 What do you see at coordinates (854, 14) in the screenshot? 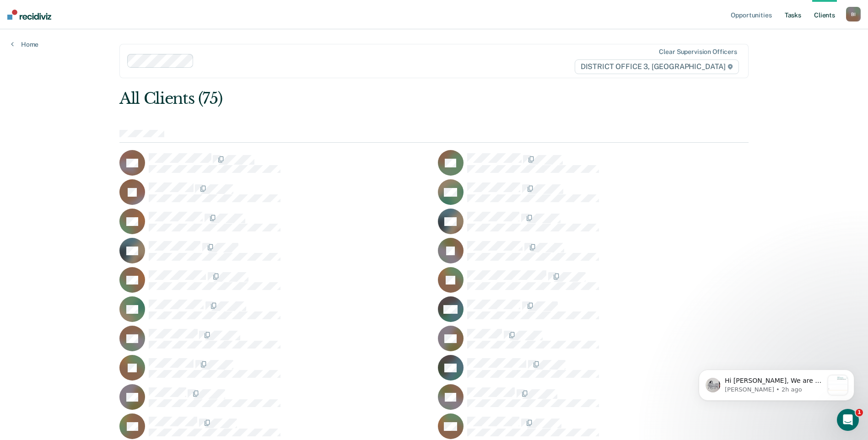
I see `div: B I` at bounding box center [854, 14].